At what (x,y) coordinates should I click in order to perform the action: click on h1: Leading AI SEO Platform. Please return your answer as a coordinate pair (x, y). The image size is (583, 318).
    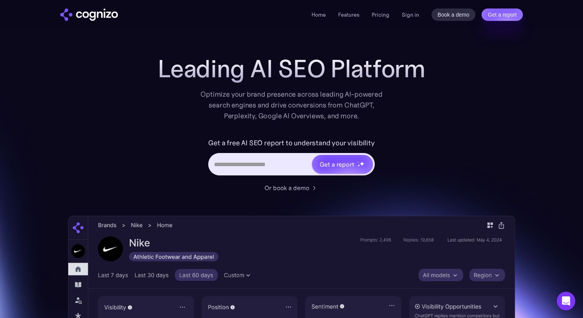
    Looking at the image, I should click on (292, 69).